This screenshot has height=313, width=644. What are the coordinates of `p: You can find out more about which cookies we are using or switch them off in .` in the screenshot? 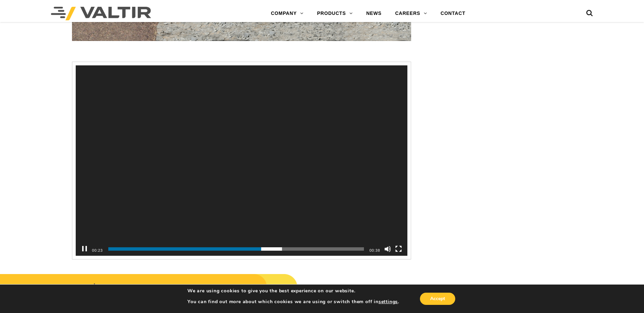 It's located at (293, 302).